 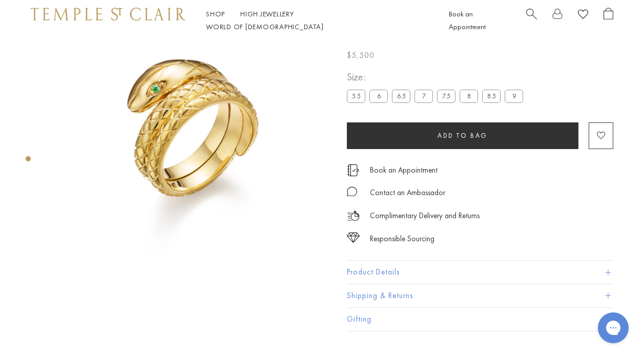 I want to click on nav: Main navigation, so click(x=316, y=20).